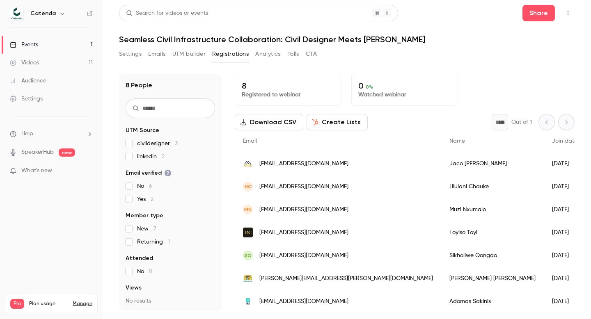 The height and width of the screenshot is (319, 591). Describe the element at coordinates (17, 14) in the screenshot. I see `img: Catenda` at that location.